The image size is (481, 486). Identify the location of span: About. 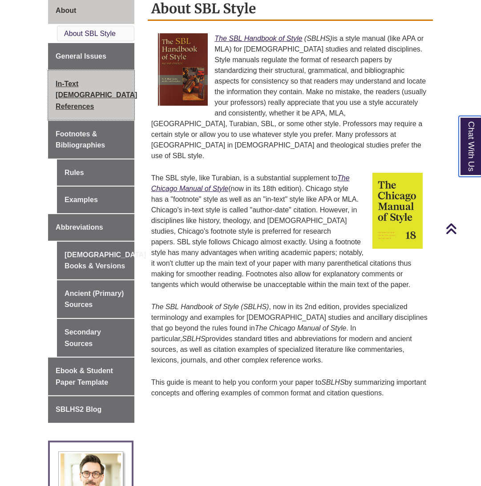
(66, 10).